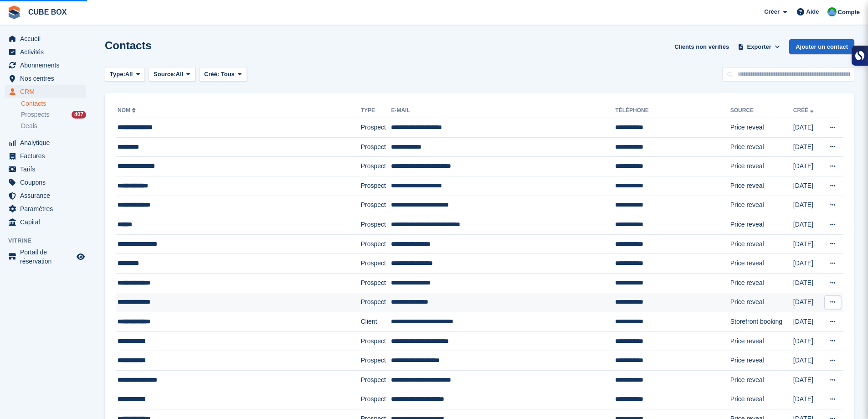 The image size is (868, 419). What do you see at coordinates (81, 257) in the screenshot?
I see `a: Boutique d'aperçu` at bounding box center [81, 257].